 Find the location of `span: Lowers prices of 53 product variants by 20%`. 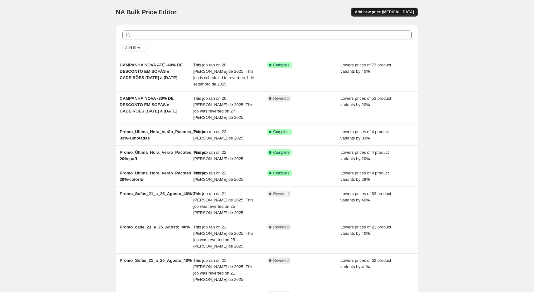

span: Lowers prices of 53 product variants by 20% is located at coordinates (366, 101).